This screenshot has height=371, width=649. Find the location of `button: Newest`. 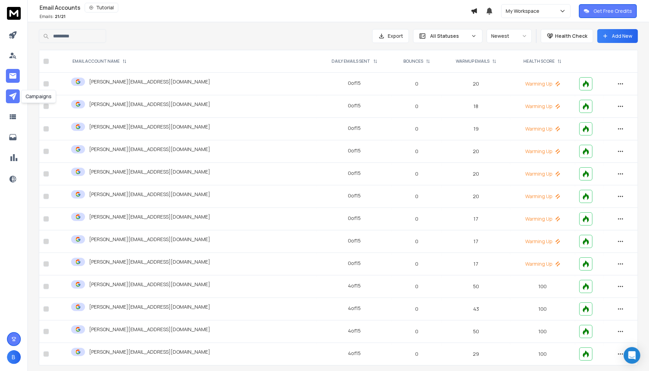

button: Newest is located at coordinates (509, 36).